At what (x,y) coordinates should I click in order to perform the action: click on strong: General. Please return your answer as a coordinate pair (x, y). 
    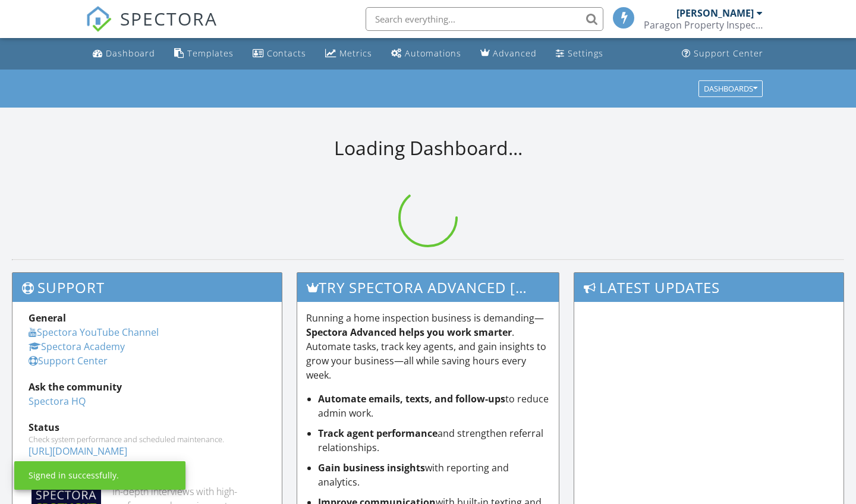
    Looking at the image, I should click on (47, 318).